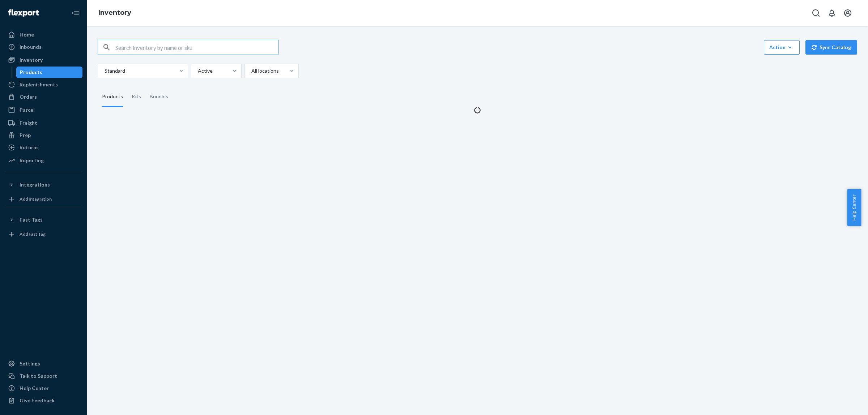  I want to click on div: Parcel, so click(27, 110).